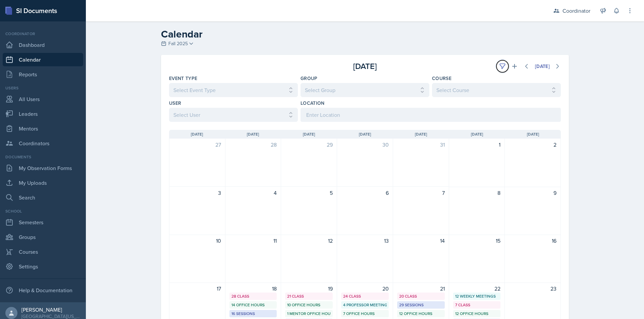  What do you see at coordinates (253, 289) in the screenshot?
I see `div: 18` at bounding box center [253, 289].